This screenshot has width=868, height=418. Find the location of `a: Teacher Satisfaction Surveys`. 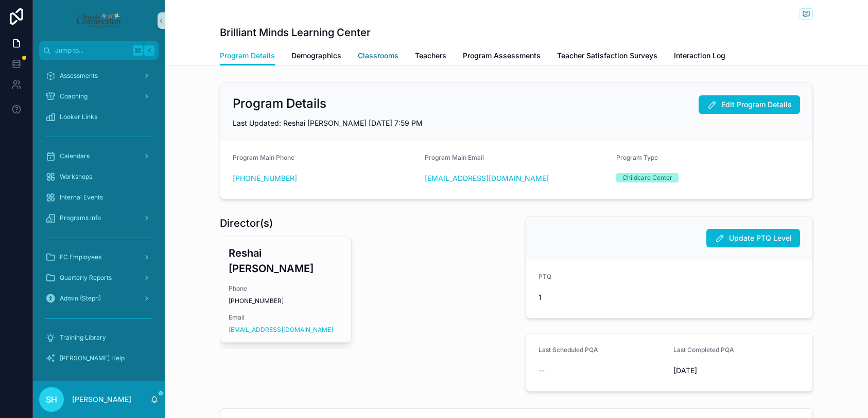

a: Teacher Satisfaction Surveys is located at coordinates (607, 56).